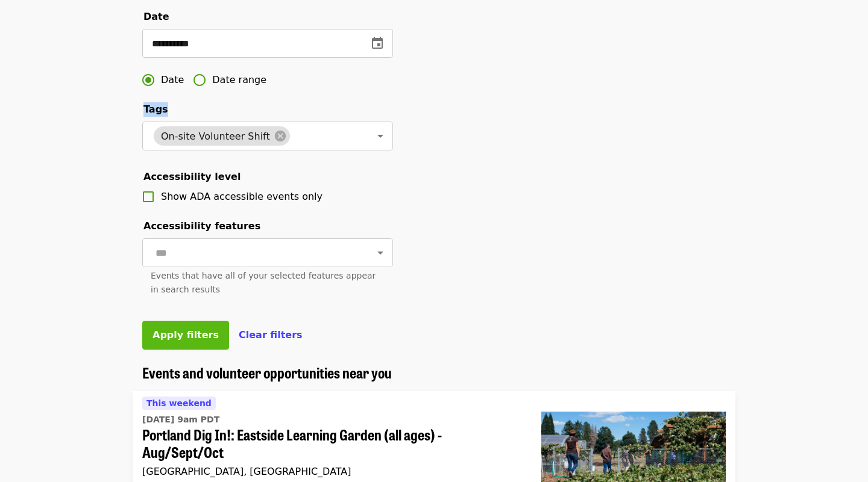 The image size is (868, 482). What do you see at coordinates (267, 372) in the screenshot?
I see `span: Events and volunteer opportunities near you` at bounding box center [267, 372].